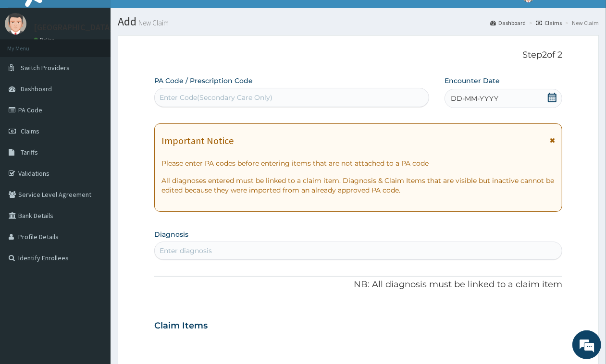  What do you see at coordinates (203, 81) in the screenshot?
I see `label: PA Code / Prescription Code` at bounding box center [203, 81].